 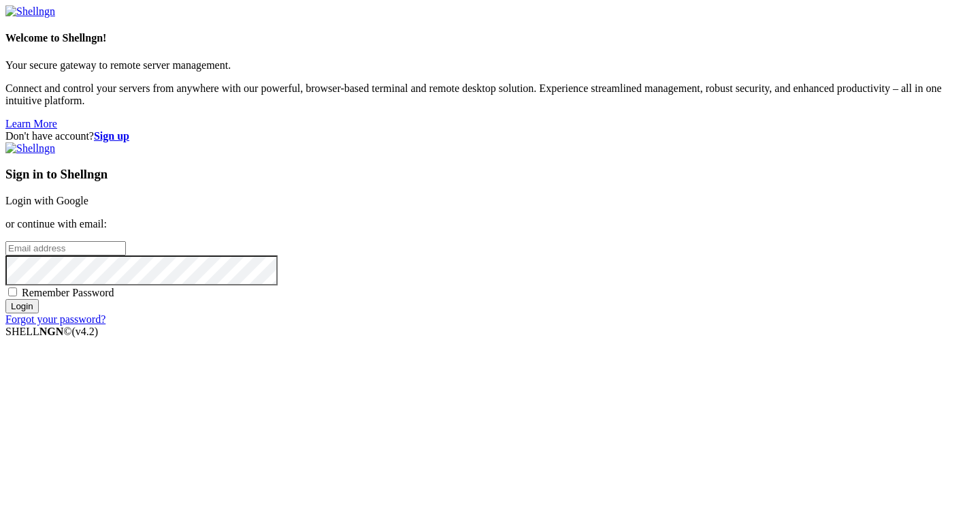 I want to click on a: Forgot your password?, so click(x=55, y=318).